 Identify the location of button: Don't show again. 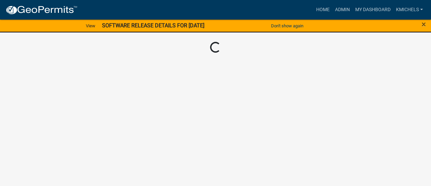
(288, 26).